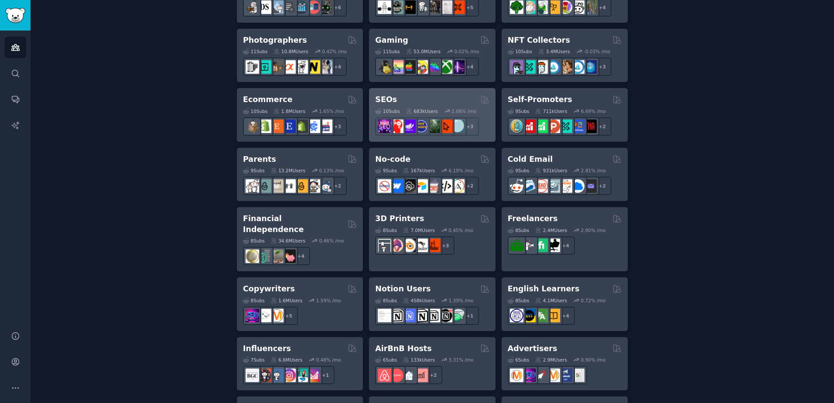 This screenshot has width=834, height=403. What do you see at coordinates (533, 219) in the screenshot?
I see `h2: Freelancers` at bounding box center [533, 219].